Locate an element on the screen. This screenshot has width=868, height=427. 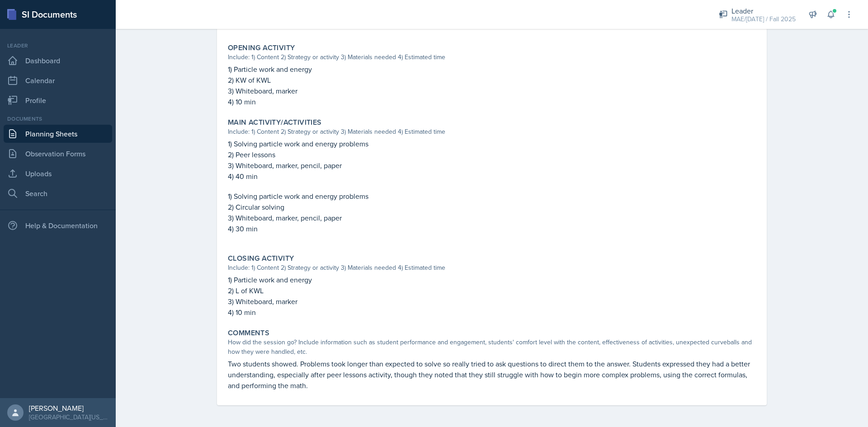
label: Opening Activity is located at coordinates (261, 48).